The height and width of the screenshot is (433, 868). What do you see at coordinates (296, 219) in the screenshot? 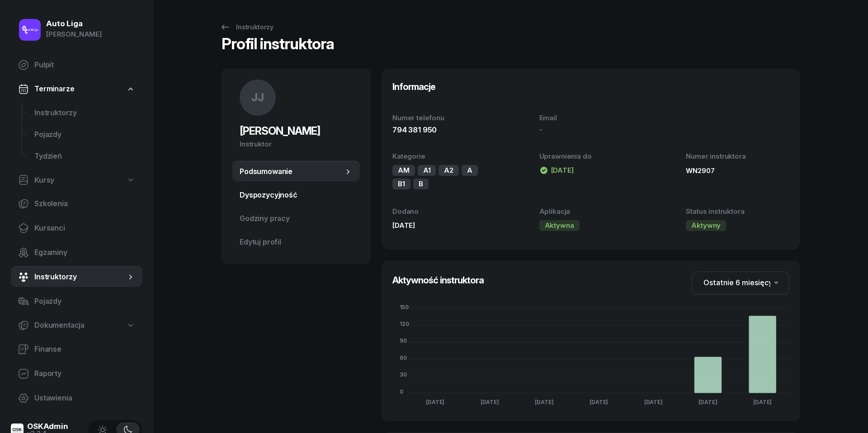
I see `span: Godziny pracy` at bounding box center [296, 219].